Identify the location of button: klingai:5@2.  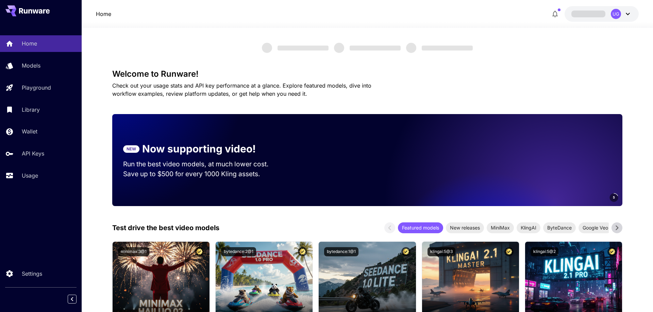
(544, 252).